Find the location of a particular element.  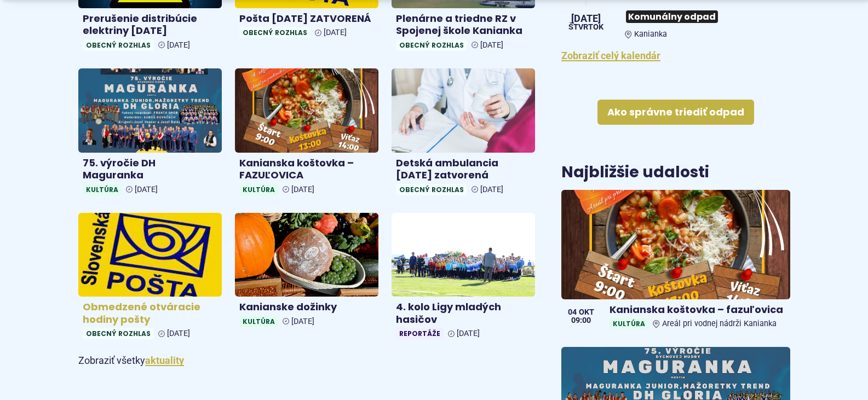

span: Komunálny odpad is located at coordinates (672, 16).